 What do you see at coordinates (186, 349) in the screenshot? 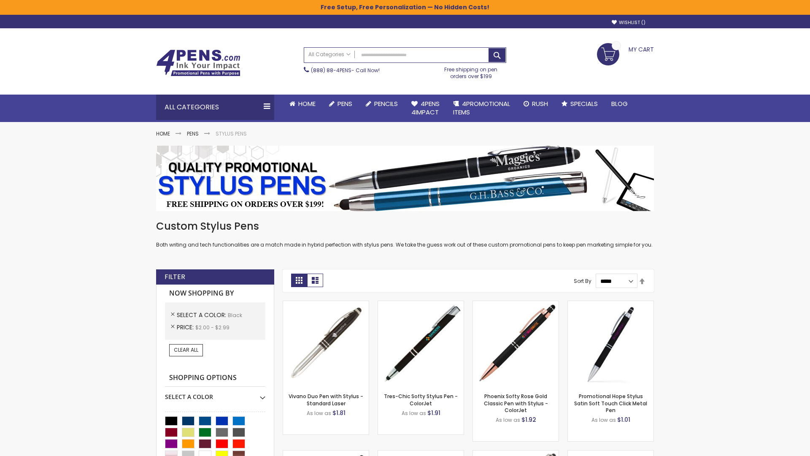
I see `span: Clear All` at bounding box center [186, 349].